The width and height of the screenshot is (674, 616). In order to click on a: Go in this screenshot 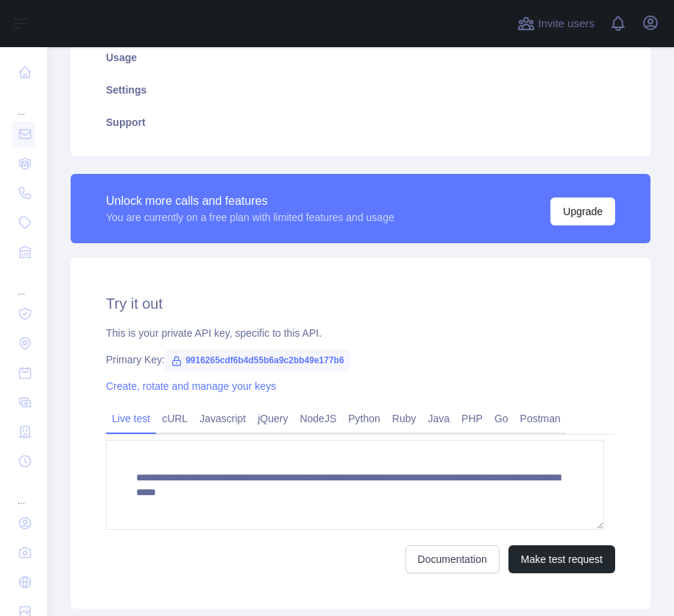, I will do `click(501, 419)`.